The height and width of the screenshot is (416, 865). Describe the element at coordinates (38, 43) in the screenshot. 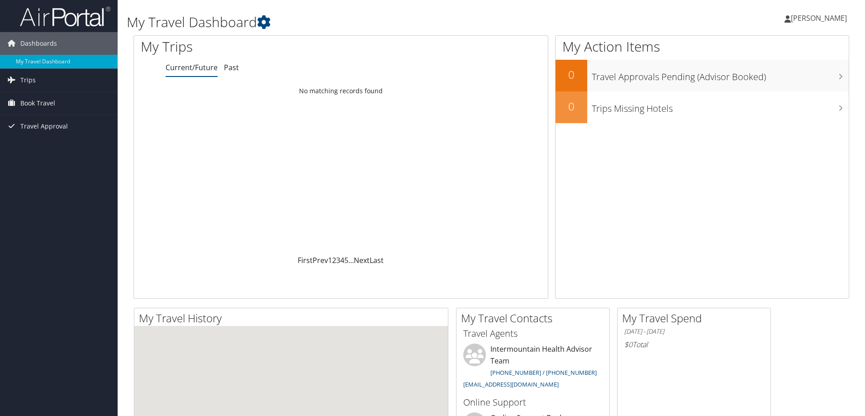

I see `span: Dashboards` at that location.